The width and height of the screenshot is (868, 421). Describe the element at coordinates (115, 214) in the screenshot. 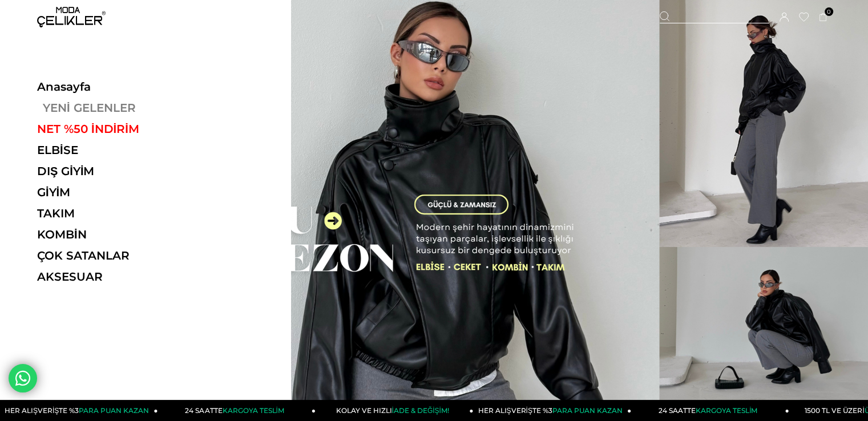

I see `a: TAKIM` at that location.